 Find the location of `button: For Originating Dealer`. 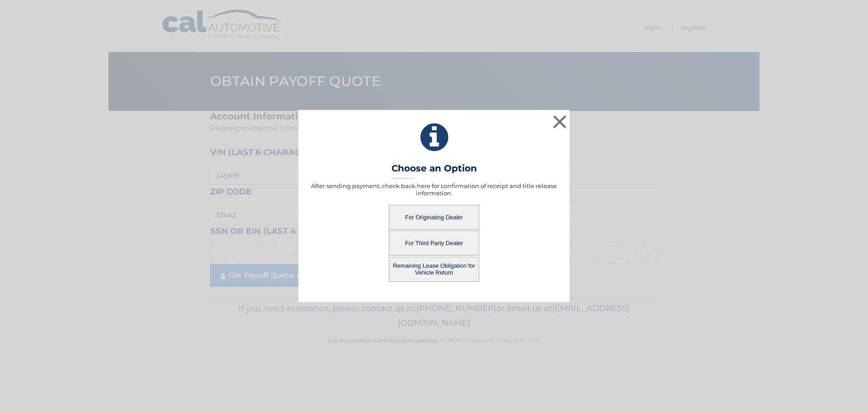

button: For Originating Dealer is located at coordinates (434, 217).